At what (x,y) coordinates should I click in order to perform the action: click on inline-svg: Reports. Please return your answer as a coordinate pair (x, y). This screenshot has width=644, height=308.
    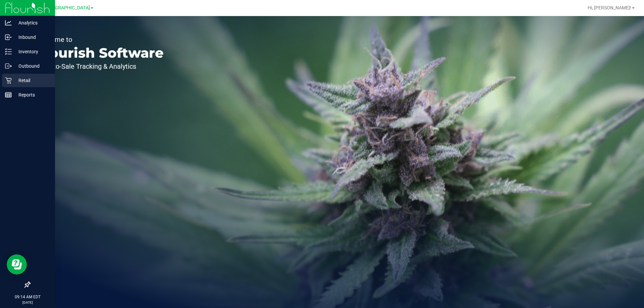
    Looking at the image, I should click on (8, 95).